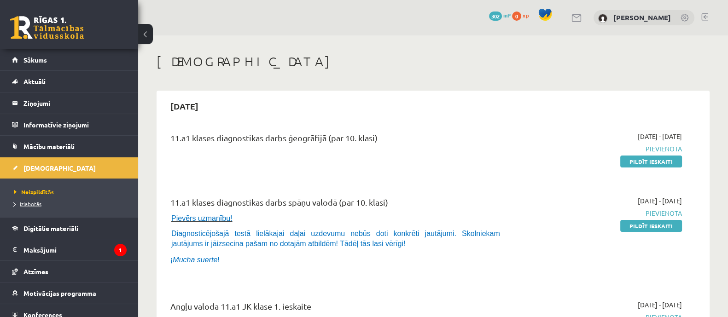 This screenshot has width=728, height=317. I want to click on i: 1, so click(120, 250).